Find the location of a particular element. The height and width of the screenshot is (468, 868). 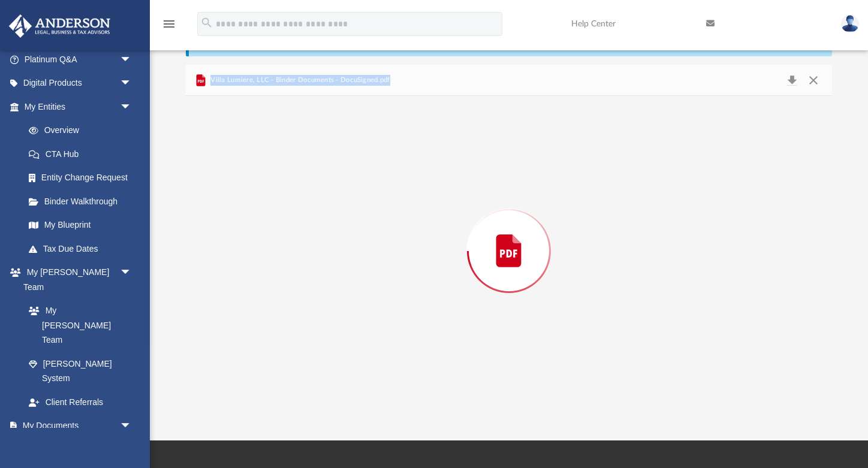

span: Villa Lumiere, LLC - Binder Documents - DocuSigned.pdf is located at coordinates (299, 81).